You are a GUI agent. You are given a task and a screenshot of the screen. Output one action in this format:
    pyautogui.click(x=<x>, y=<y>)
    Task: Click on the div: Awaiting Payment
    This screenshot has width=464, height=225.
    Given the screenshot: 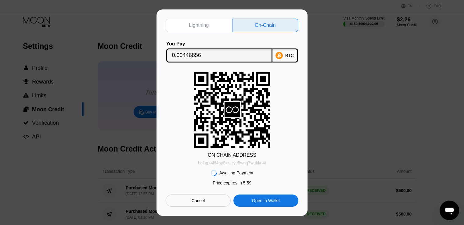 What is the action you would take?
    pyautogui.click(x=237, y=173)
    